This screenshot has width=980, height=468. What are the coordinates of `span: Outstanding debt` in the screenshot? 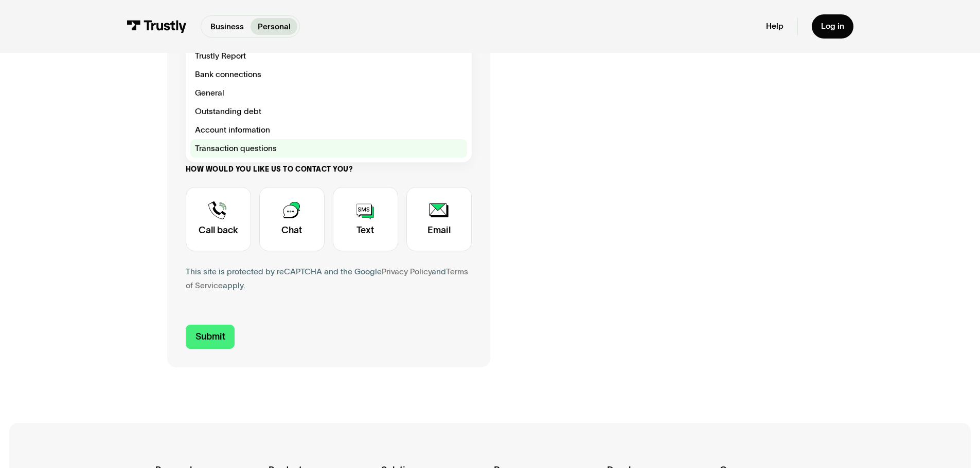 It's located at (228, 112).